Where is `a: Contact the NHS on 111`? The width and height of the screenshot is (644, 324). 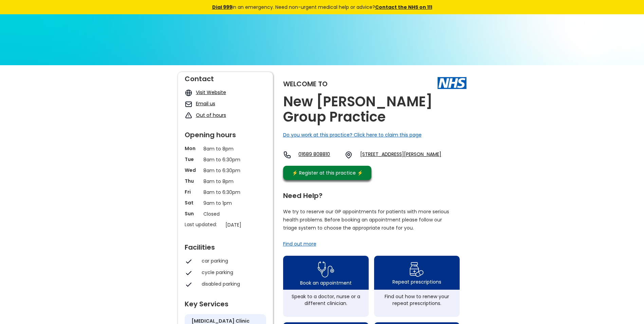
a: Contact the NHS on 111 is located at coordinates (404, 7).